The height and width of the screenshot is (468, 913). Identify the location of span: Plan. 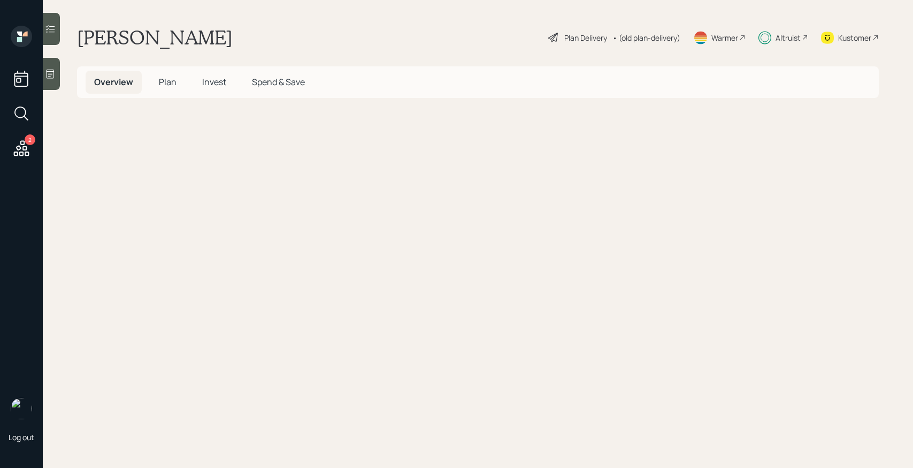
(167, 82).